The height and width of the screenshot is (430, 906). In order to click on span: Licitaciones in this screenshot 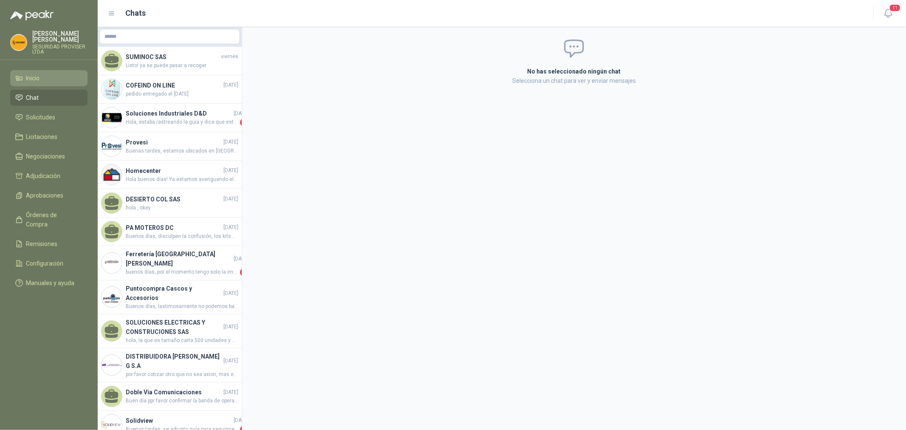, I will do `click(42, 137)`.